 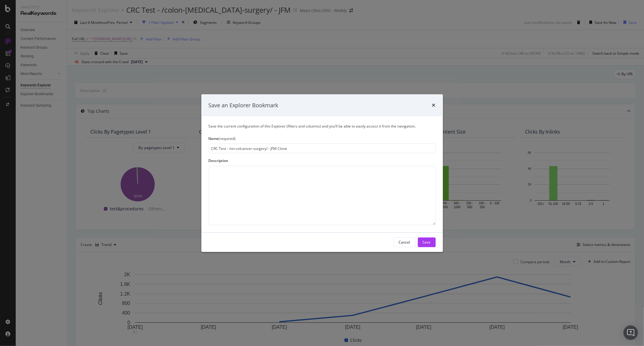 I want to click on input: Enter a name, so click(x=322, y=149).